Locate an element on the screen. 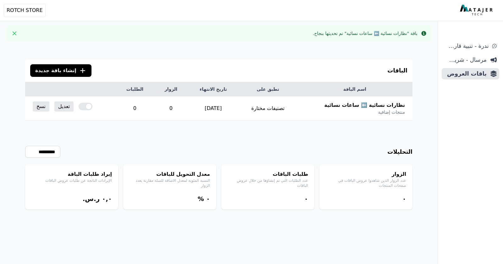 The width and height of the screenshot is (503, 264). span: مرسال - شريط دعاية is located at coordinates (465, 60).